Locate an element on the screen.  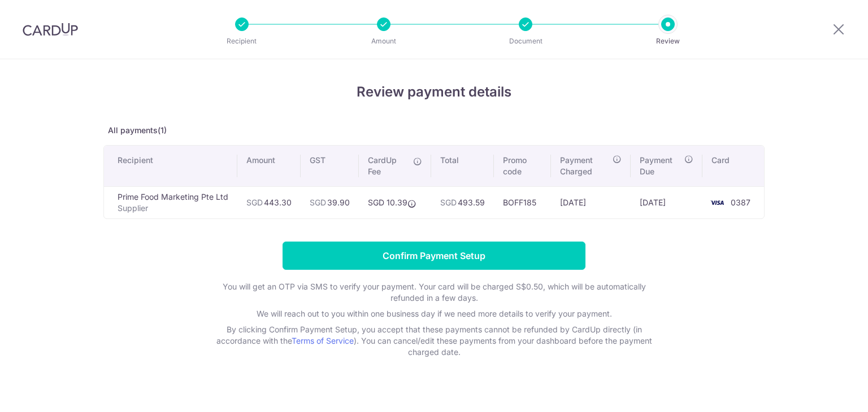
td: Prime Food Marketing Pte Ltd is located at coordinates (170, 202).